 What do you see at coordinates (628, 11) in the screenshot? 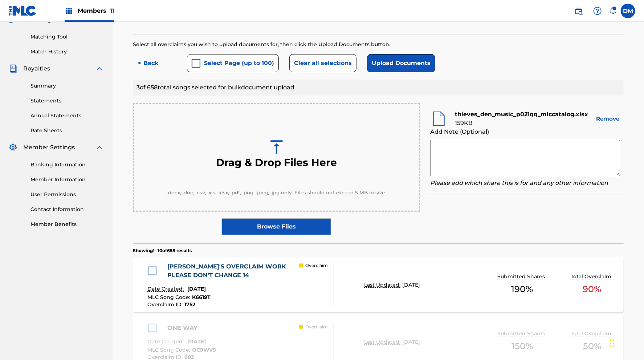
I see `div: User Menu` at bounding box center [628, 11].